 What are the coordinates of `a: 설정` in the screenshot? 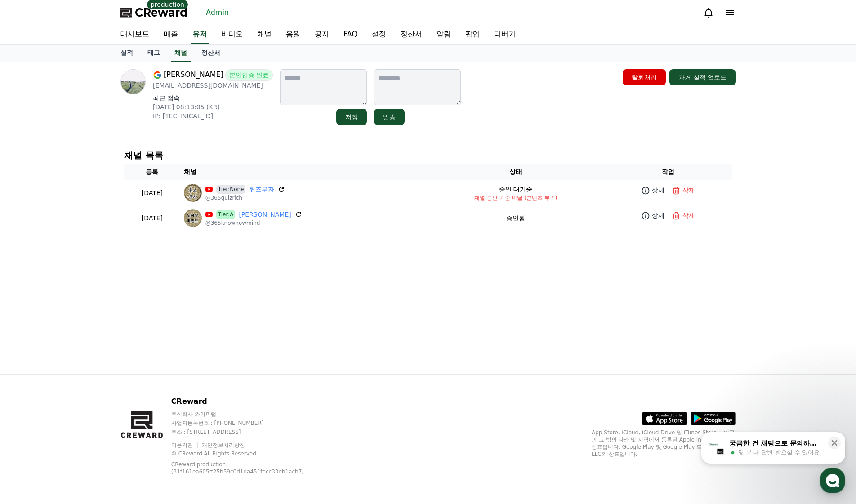 It's located at (379, 34).